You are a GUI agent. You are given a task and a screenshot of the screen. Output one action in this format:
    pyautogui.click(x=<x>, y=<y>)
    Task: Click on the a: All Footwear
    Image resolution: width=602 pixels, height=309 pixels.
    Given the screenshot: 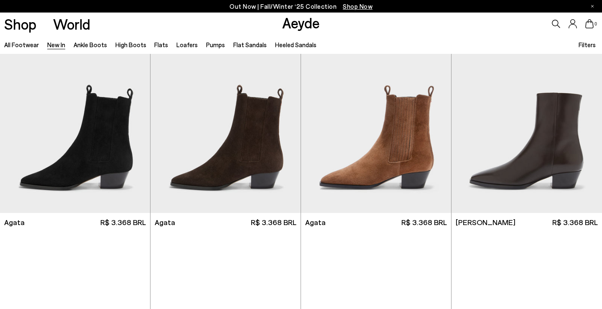 What is the action you would take?
    pyautogui.click(x=21, y=45)
    